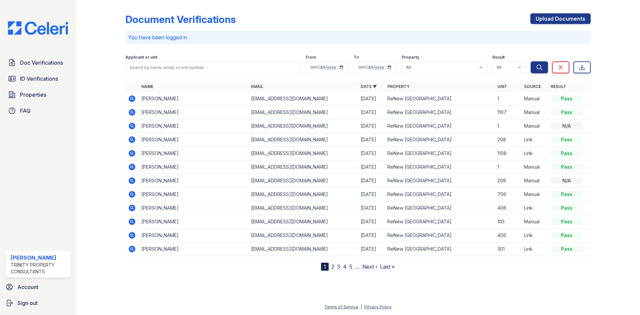  Describe the element at coordinates (508, 112) in the screenshot. I see `td: 1107` at that location.